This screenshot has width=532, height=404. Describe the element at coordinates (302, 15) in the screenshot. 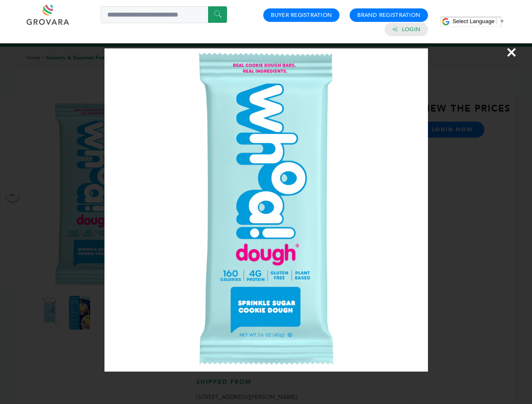

I see `a: Buyer Registration` at that location.